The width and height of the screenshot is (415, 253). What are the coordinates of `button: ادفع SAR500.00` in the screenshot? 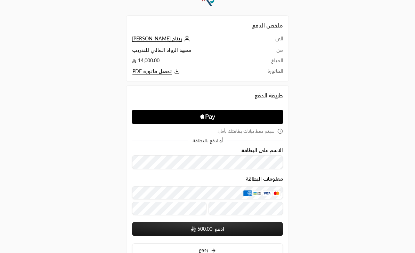 It's located at (207, 229).